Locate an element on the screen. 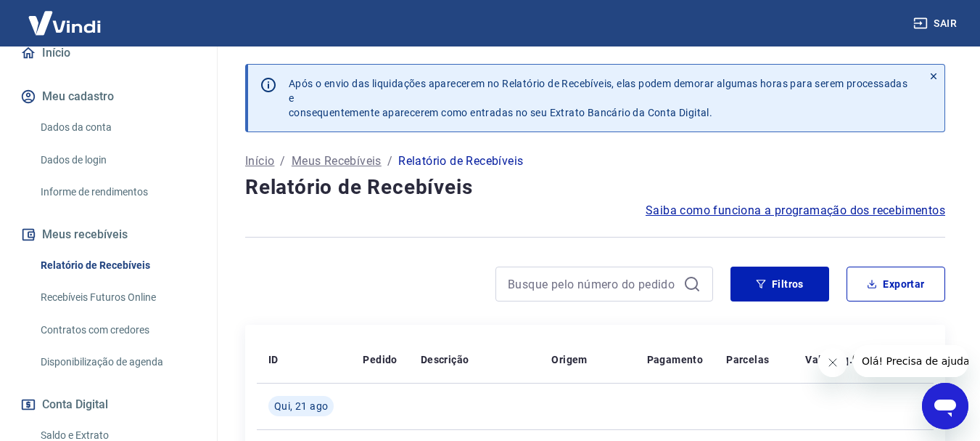 Image resolution: width=980 pixels, height=441 pixels. span: Qui, 21 ago is located at coordinates (301, 406).